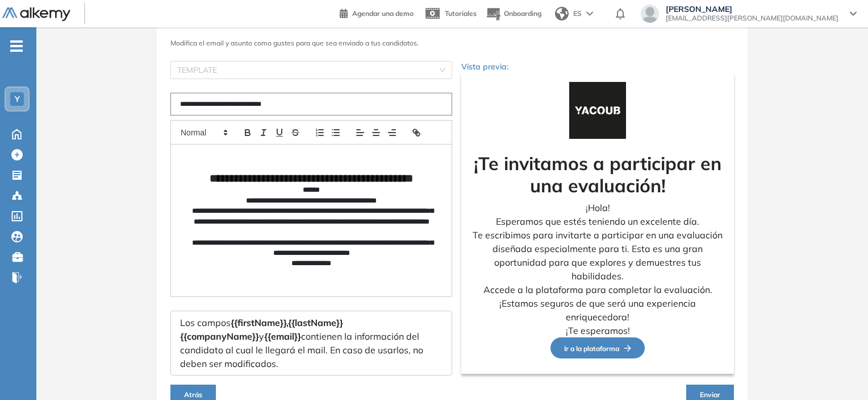 The image size is (868, 400). Describe the element at coordinates (383, 13) in the screenshot. I see `span: Agendar una demo` at that location.